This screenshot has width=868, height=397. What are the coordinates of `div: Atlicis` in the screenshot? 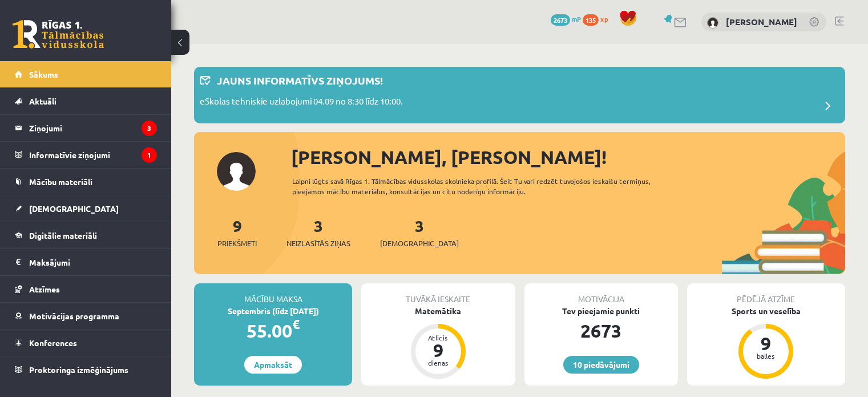 It's located at (438, 338).